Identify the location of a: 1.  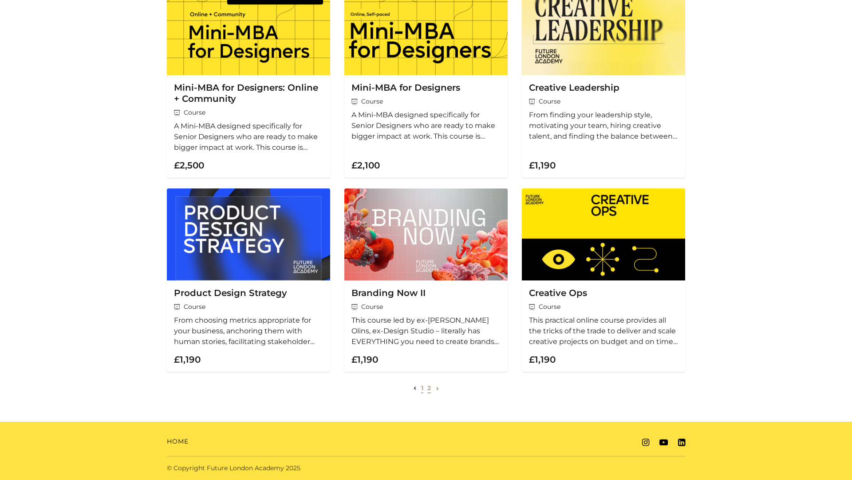
(422, 388).